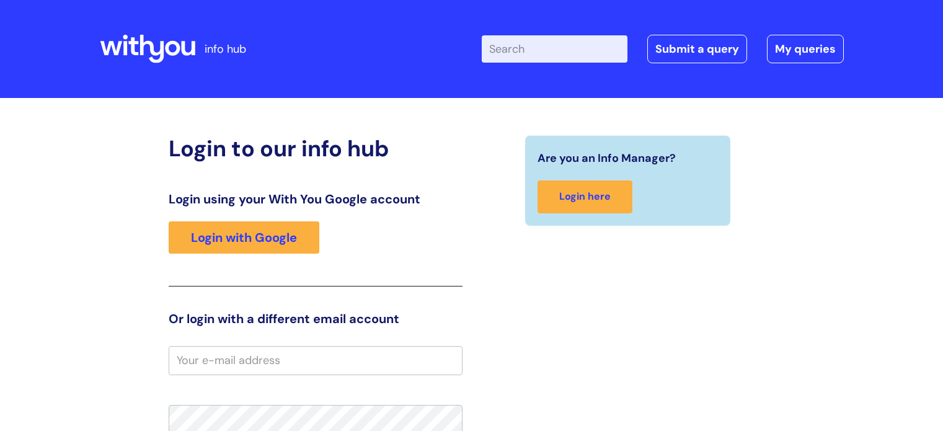 The width and height of the screenshot is (943, 431). Describe the element at coordinates (225, 49) in the screenshot. I see `p: info hub` at that location.